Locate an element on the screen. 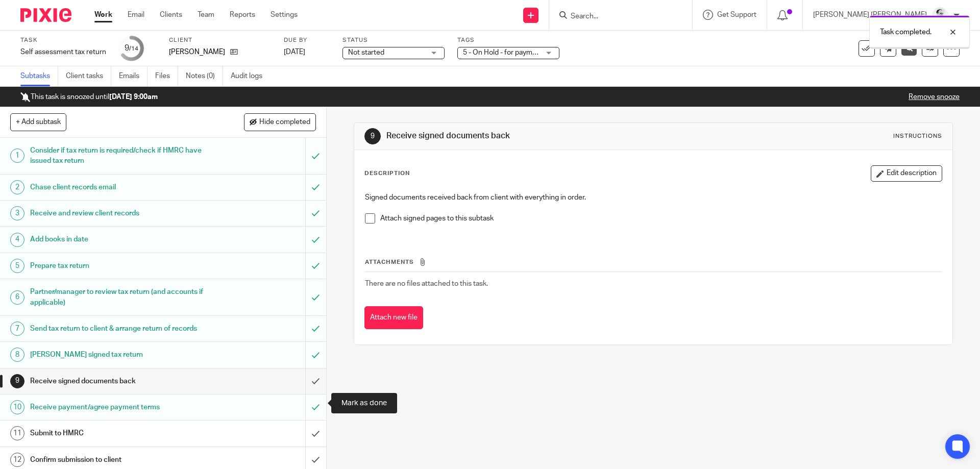  div: 3 is located at coordinates (18, 213).